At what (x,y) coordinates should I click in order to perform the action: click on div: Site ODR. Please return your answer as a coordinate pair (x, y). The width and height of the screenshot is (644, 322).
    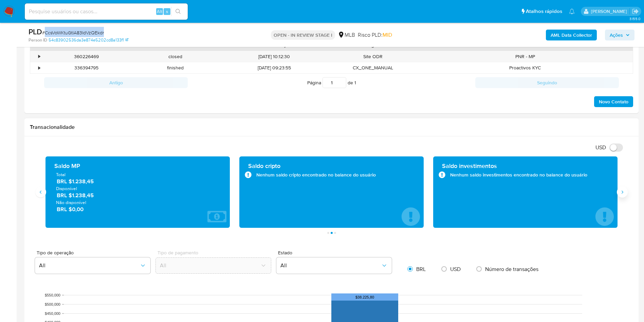
    Looking at the image, I should click on (373, 56).